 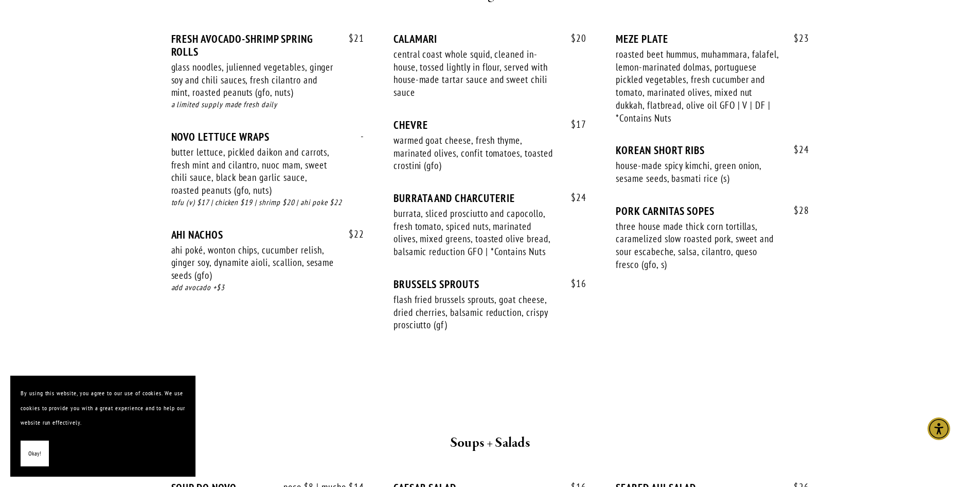 What do you see at coordinates (253, 171) in the screenshot?
I see `div: butter lettuce, pickled daikon and carrots, fresh mint and cilantro, nuoc mam, sweet chili sauce,...` at bounding box center [253, 171].